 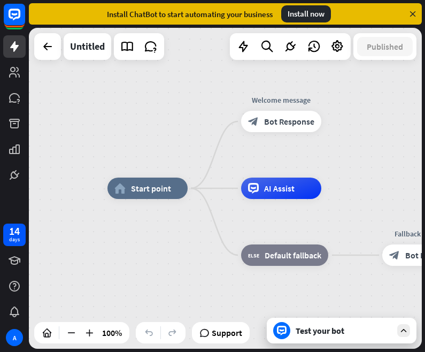 I want to click on div: Test your bot, so click(x=344, y=330).